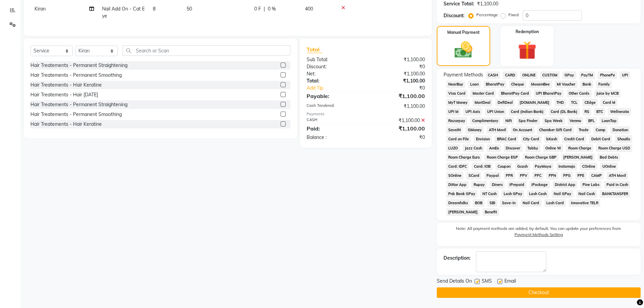  I want to click on span: Visa Card, so click(457, 93).